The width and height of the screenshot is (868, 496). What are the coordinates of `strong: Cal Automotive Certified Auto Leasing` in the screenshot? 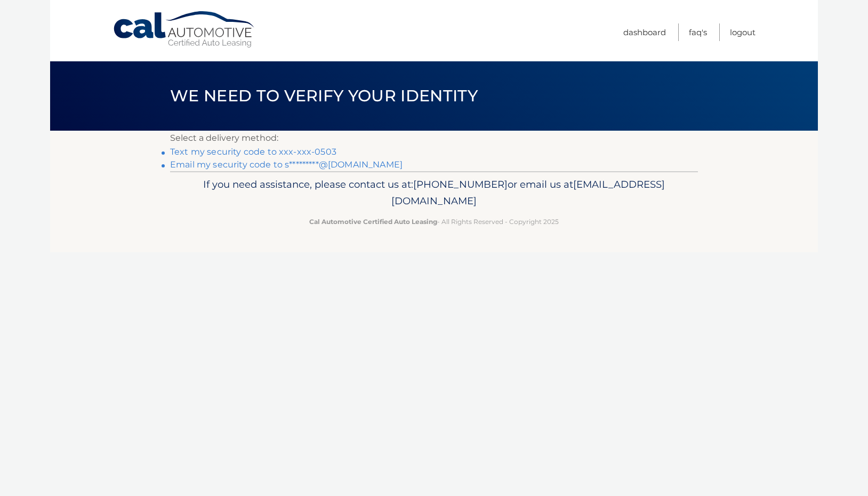 It's located at (373, 221).